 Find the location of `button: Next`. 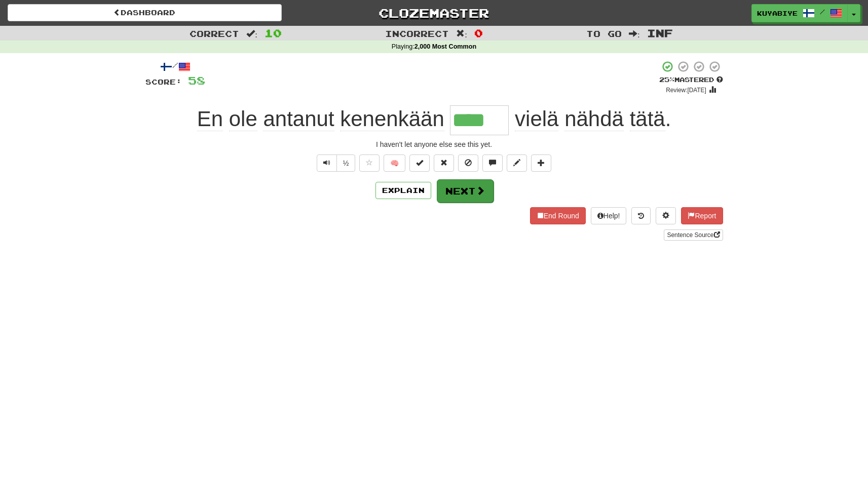

button: Next is located at coordinates (465, 191).